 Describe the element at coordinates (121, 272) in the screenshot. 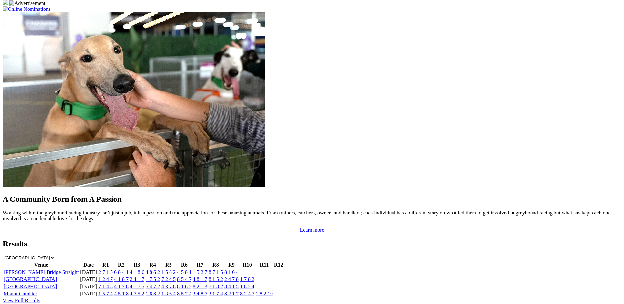

I see `a: 6 8 4 1` at that location.